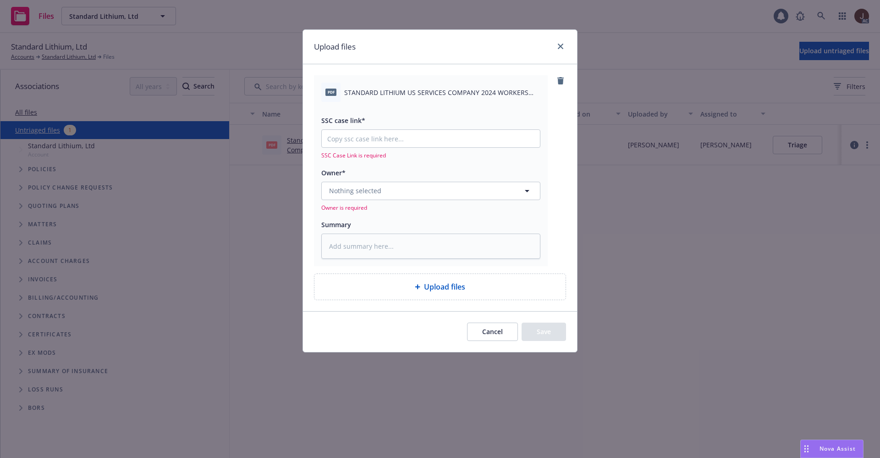  Describe the element at coordinates (431, 138) in the screenshot. I see `input: Copy ssc case link here...` at that location.